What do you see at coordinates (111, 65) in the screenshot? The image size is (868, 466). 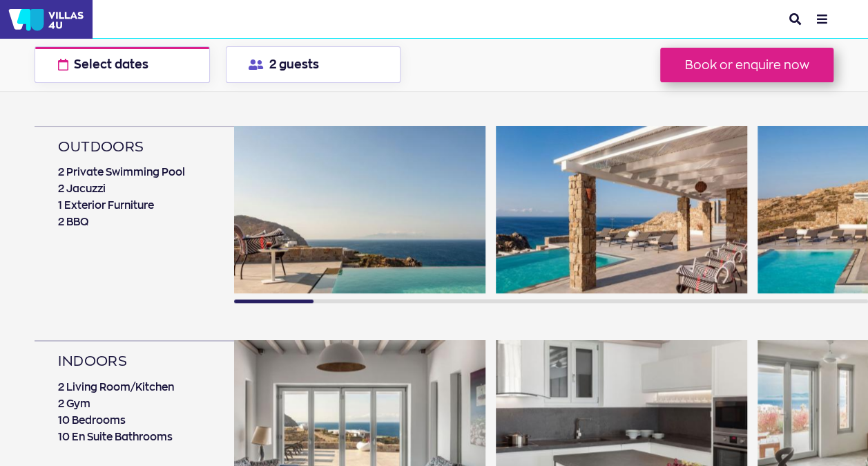 I see `span: Select dates` at bounding box center [111, 65].